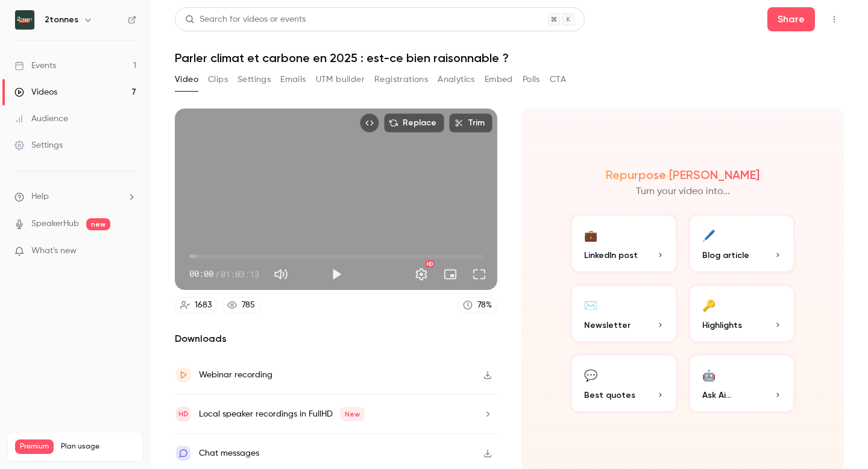 The height and width of the screenshot is (469, 868). What do you see at coordinates (241, 305) in the screenshot?
I see `a: 785` at bounding box center [241, 305].